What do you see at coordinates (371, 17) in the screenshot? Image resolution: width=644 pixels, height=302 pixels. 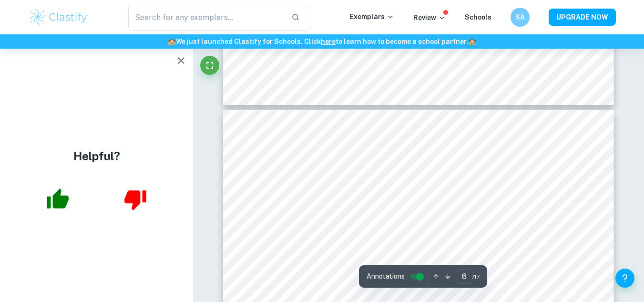 I see `p: Exemplars` at bounding box center [371, 17].